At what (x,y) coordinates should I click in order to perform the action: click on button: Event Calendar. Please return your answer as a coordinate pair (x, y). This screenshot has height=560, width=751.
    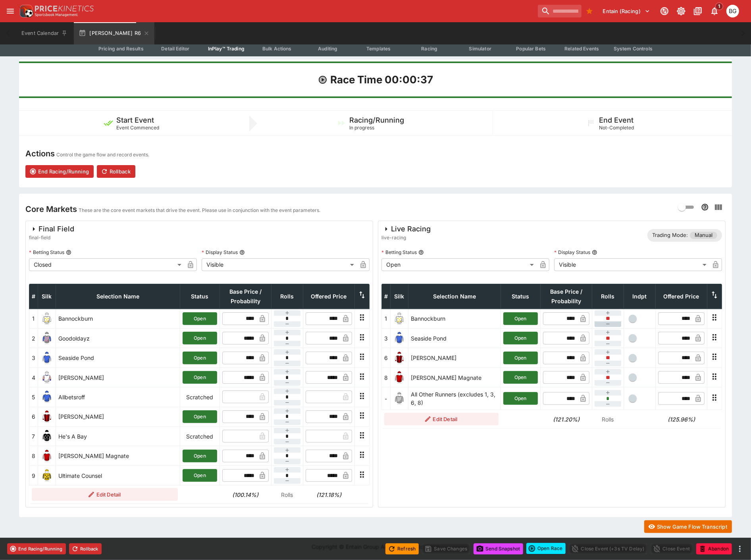
    Looking at the image, I should click on (45, 34).